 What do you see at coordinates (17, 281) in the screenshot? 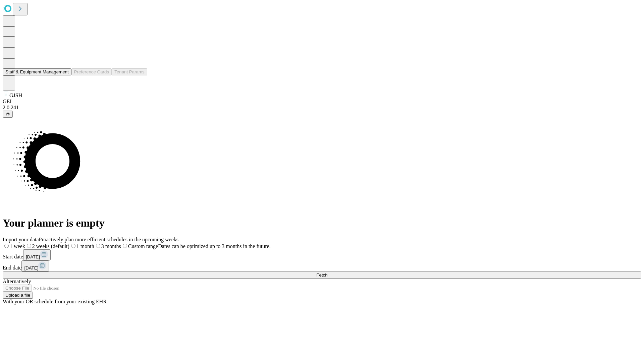
I see `span: Alternatively` at bounding box center [17, 281].